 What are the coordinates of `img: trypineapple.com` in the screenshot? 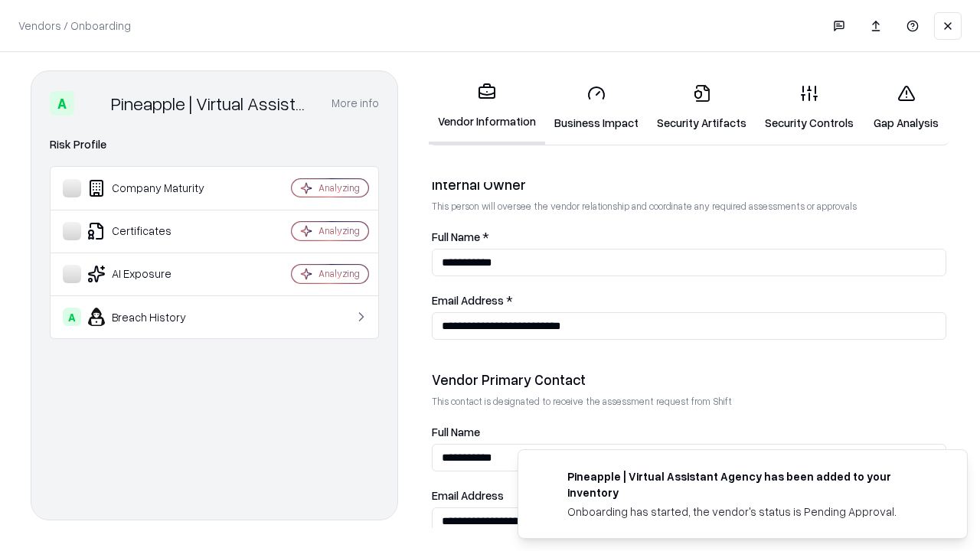 It's located at (546, 478).